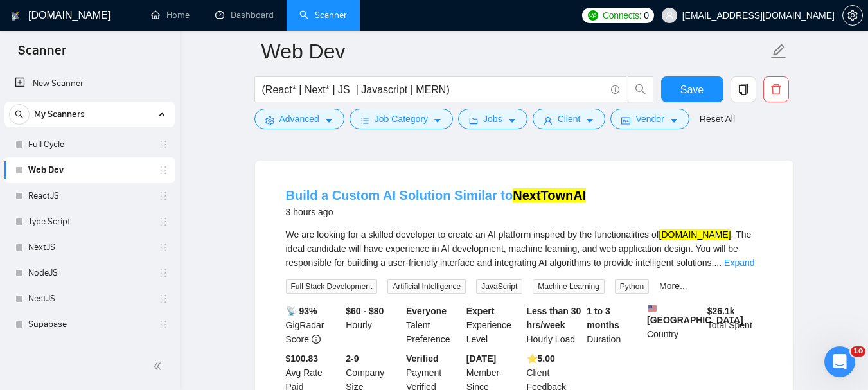  Describe the element at coordinates (331, 287) in the screenshot. I see `span: Full Stack Development` at that location.